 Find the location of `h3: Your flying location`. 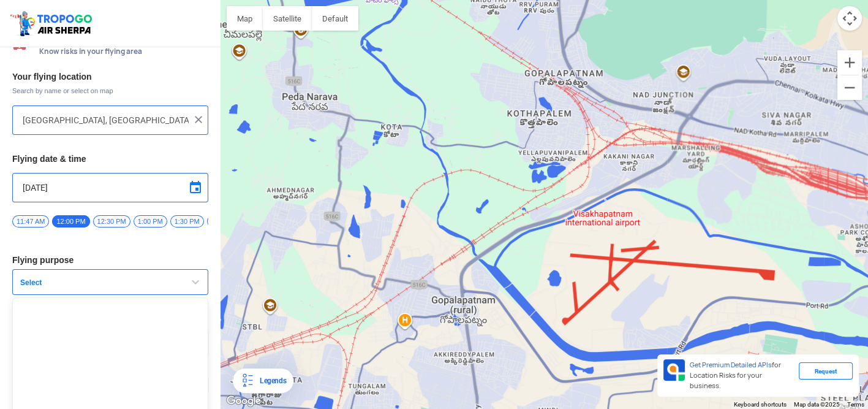

h3: Your flying location is located at coordinates (110, 76).